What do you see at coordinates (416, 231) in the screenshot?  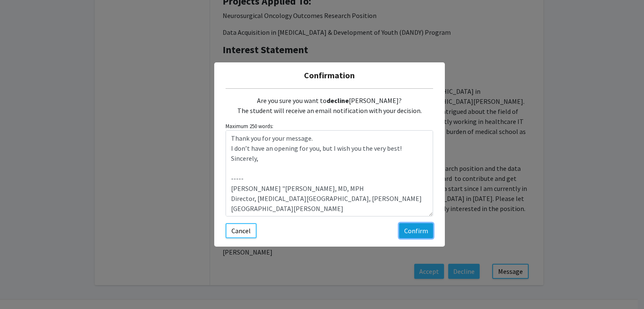 I see `button: Confirm` at bounding box center [416, 231].